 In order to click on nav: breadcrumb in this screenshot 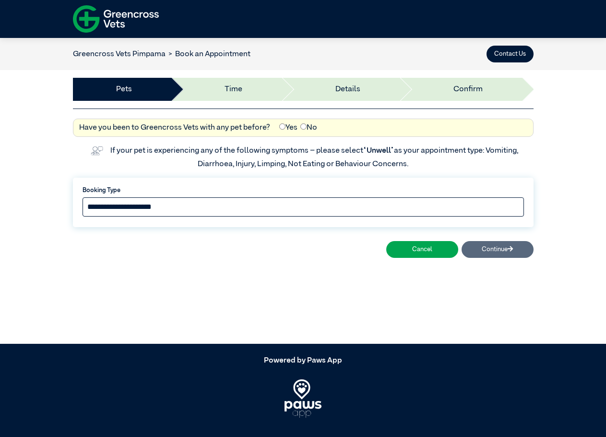, I will do `click(162, 54)`.